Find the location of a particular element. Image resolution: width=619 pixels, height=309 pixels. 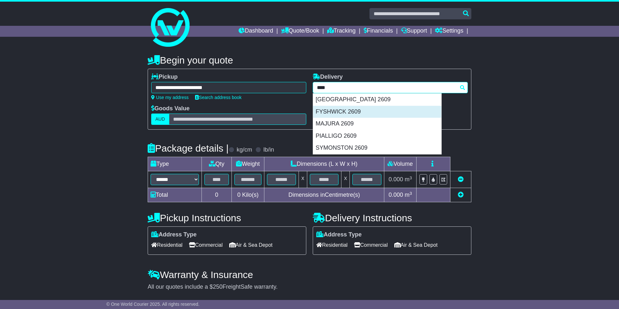

td: Weight is located at coordinates (248, 164).